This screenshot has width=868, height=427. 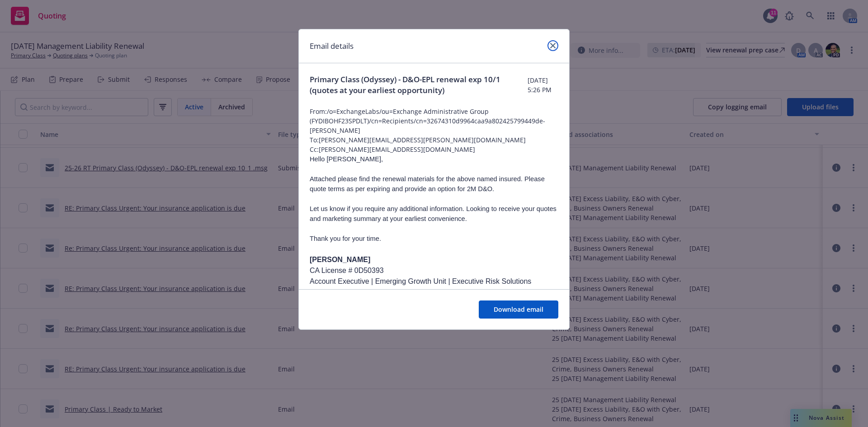 What do you see at coordinates (346, 292) in the screenshot?
I see `span: Private Company D&O` at bounding box center [346, 292].